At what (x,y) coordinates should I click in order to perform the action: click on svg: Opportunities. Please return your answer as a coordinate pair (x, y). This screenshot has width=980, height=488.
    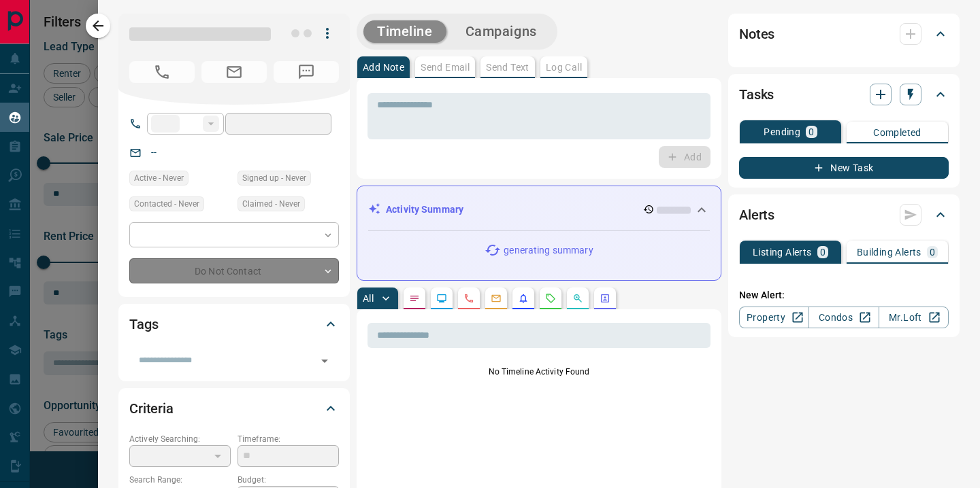
    Looking at the image, I should click on (577, 299).